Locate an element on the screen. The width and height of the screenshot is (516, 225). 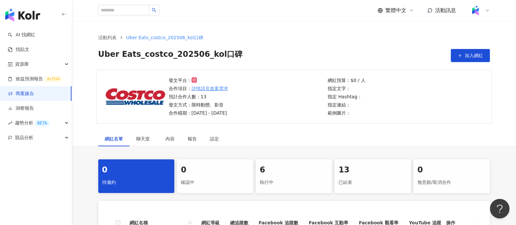
div: BETA is located at coordinates (42, 123).